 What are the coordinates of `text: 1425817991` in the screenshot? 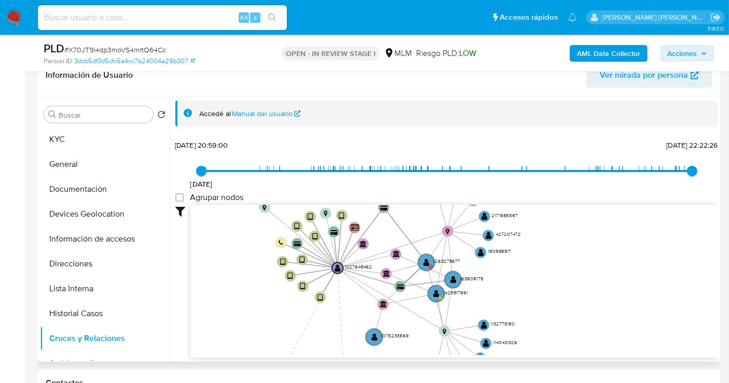 It's located at (456, 293).